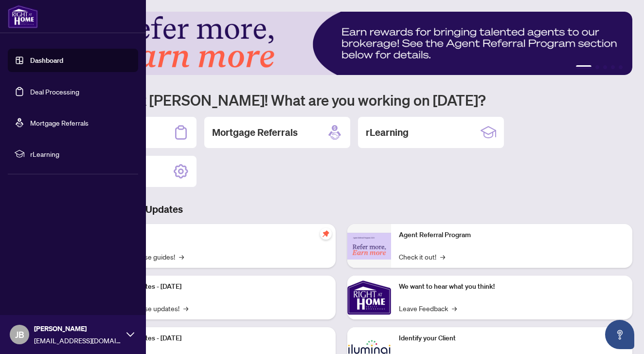 Image resolution: width=644 pixels, height=354 pixels. Describe the element at coordinates (584, 67) in the screenshot. I see `button: 1` at that location.